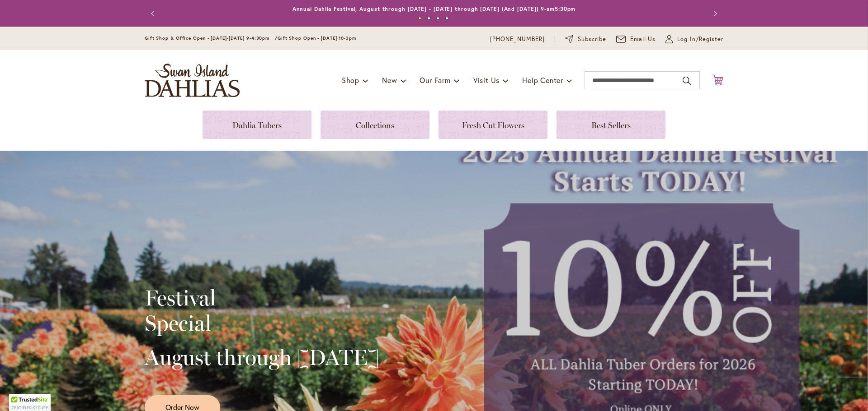 The width and height of the screenshot is (868, 411). I want to click on a: Email Us, so click(636, 39).